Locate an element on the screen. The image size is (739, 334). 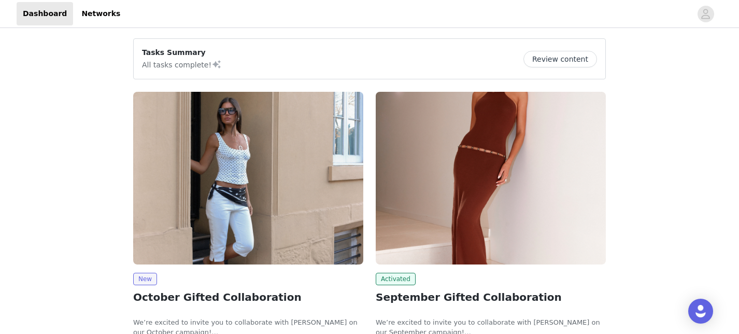
a: Dashboard is located at coordinates (45, 13).